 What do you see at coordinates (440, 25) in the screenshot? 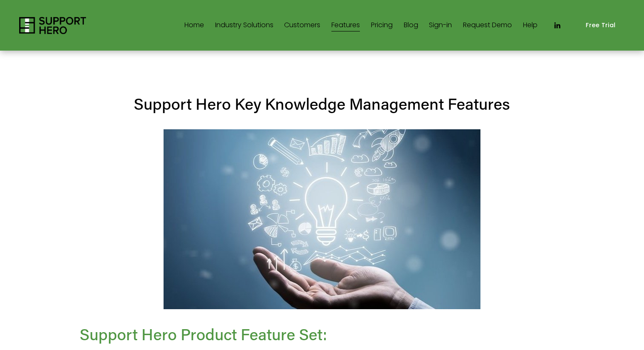
I see `a: Sign-in` at bounding box center [440, 25].